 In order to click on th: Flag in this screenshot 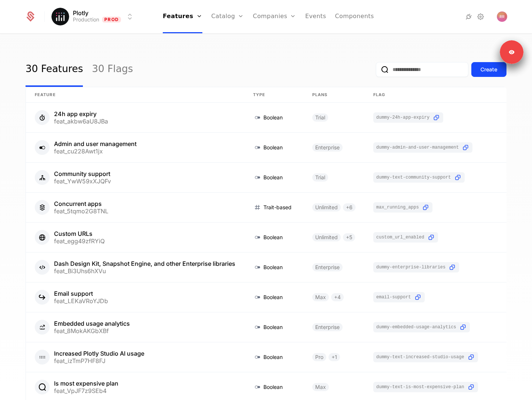, I will do `click(432, 95)`.